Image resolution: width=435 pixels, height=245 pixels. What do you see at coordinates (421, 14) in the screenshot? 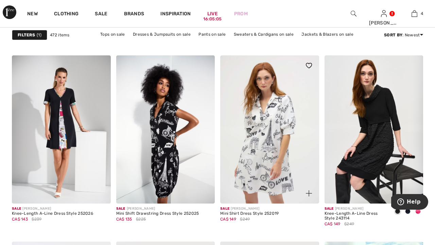
I see `span: 4` at bounding box center [421, 14].